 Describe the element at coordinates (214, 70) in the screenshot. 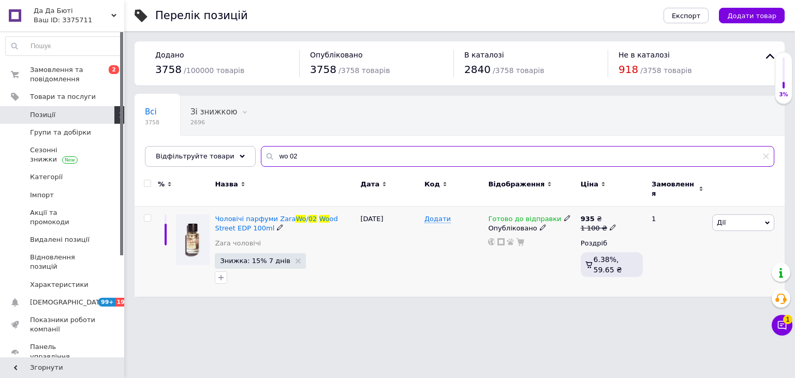

I see `span: / 100000 товарів` at that location.